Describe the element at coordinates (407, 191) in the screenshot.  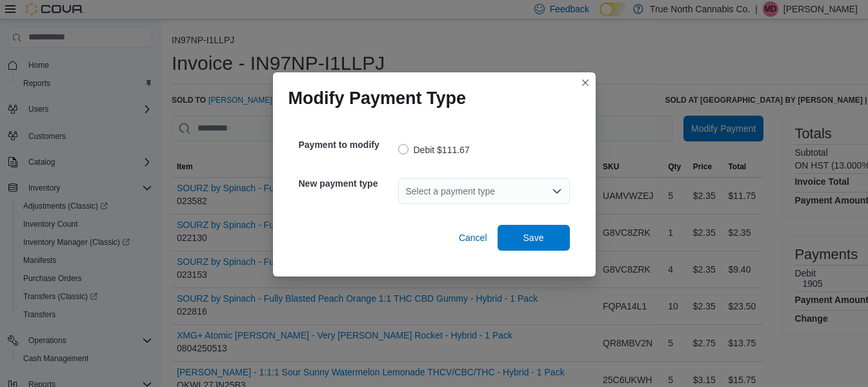
I see `input: Accessible screen reader label` at that location.